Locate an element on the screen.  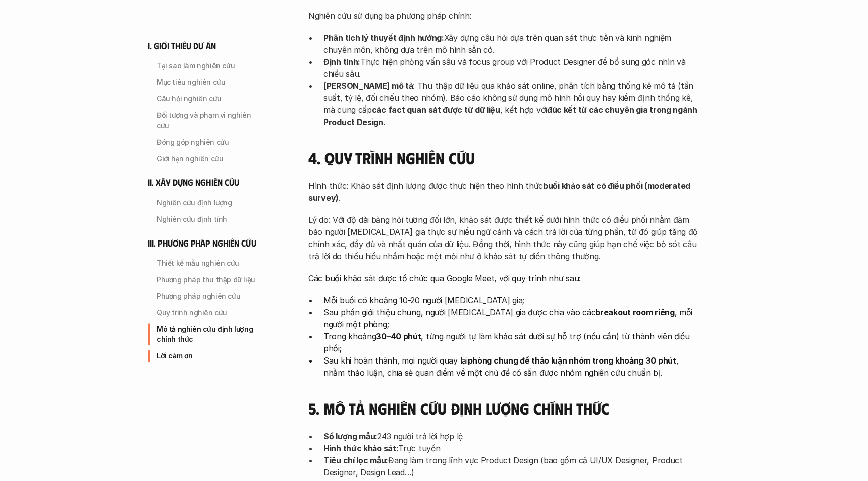
a: Đóng góp nghiên cứu is located at coordinates (208, 142).